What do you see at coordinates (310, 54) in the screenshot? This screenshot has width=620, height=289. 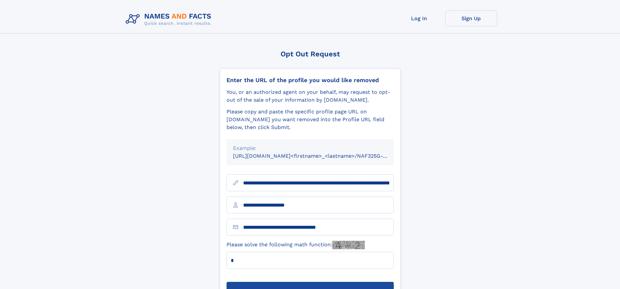 I see `div: Opt Out Request` at bounding box center [310, 54].